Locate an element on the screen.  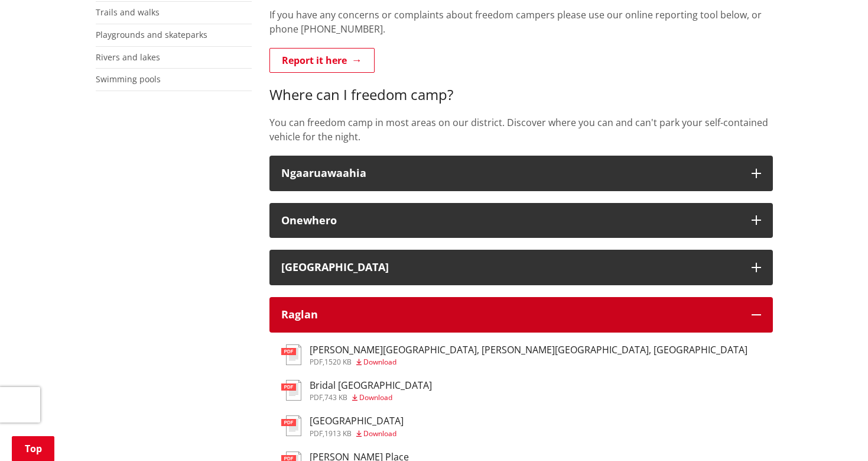
button: Ngaaruawaahia is located at coordinates (521, 173).